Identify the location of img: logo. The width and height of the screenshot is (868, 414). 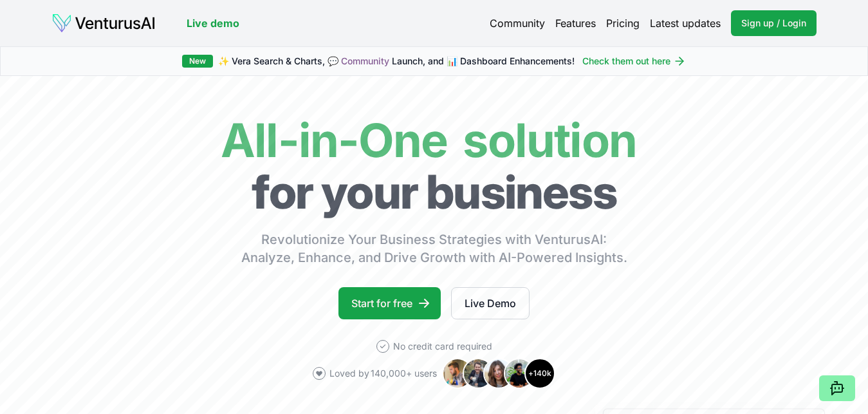
(103, 23).